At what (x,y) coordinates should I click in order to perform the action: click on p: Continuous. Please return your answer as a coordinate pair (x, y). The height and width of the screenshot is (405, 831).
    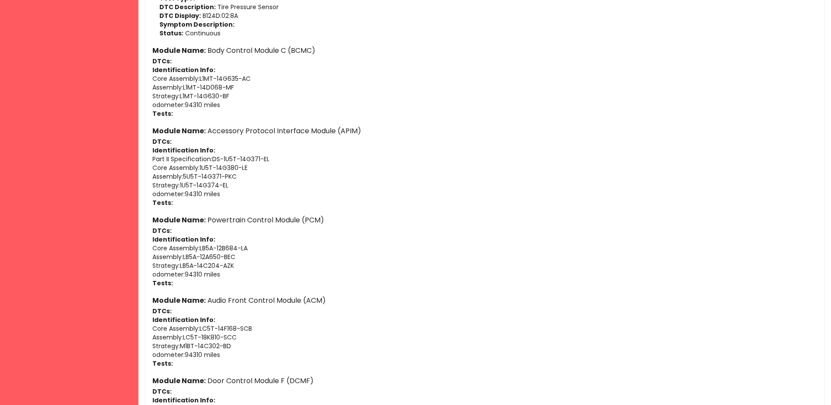
    Looking at the image, I should click on (488, 33).